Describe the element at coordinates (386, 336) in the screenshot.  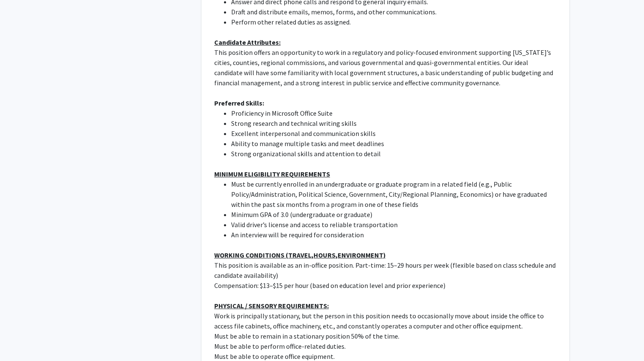
I see `p: Must be able to remain in a stationary position 50% of the time.` at that location.